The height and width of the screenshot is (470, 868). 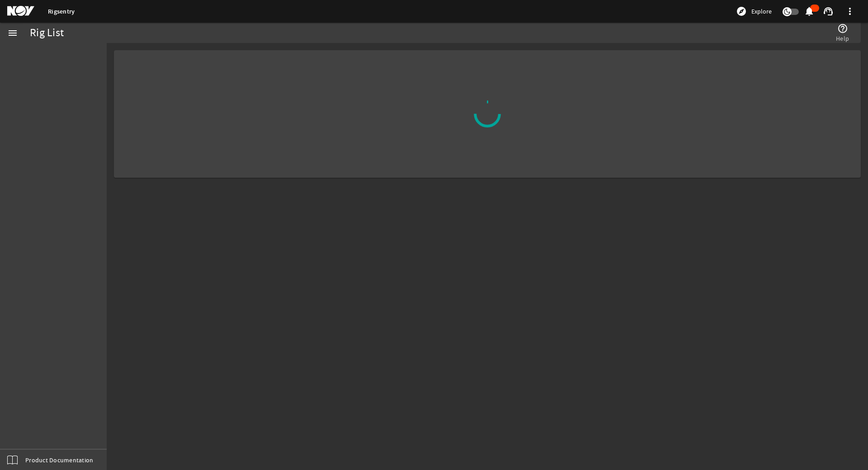 What do you see at coordinates (828, 11) in the screenshot?
I see `mat-icon: support_agent` at bounding box center [828, 11].